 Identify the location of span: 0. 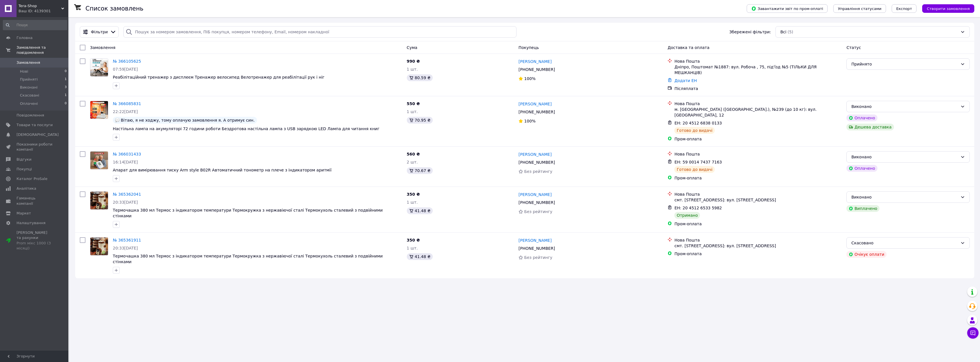
(65, 104).